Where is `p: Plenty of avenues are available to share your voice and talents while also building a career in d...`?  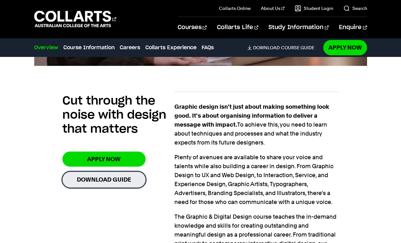
p: Plenty of avenues are available to share your voice and talents while also building a career in d... is located at coordinates (257, 180).